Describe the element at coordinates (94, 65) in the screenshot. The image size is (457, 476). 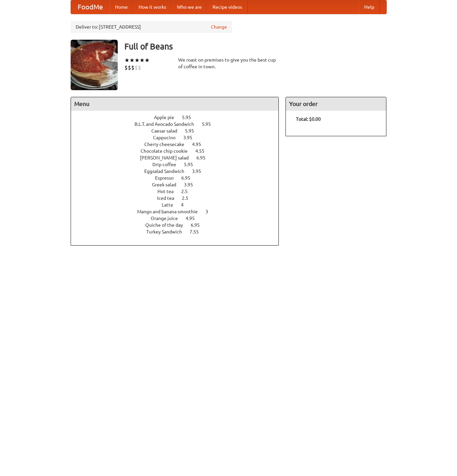
I see `img: angular.jpg` at that location.